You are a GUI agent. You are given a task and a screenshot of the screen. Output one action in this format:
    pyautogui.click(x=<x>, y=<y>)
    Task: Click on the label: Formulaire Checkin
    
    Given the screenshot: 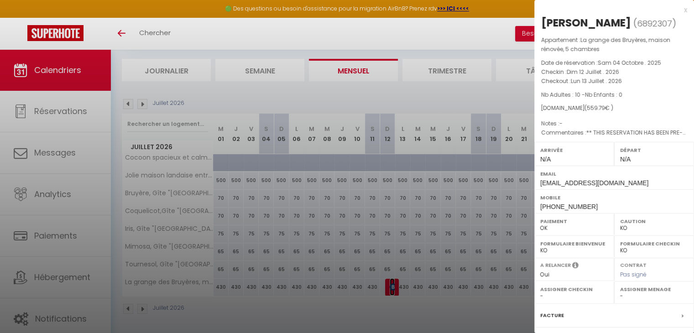 What is the action you would take?
    pyautogui.click(x=654, y=244)
    